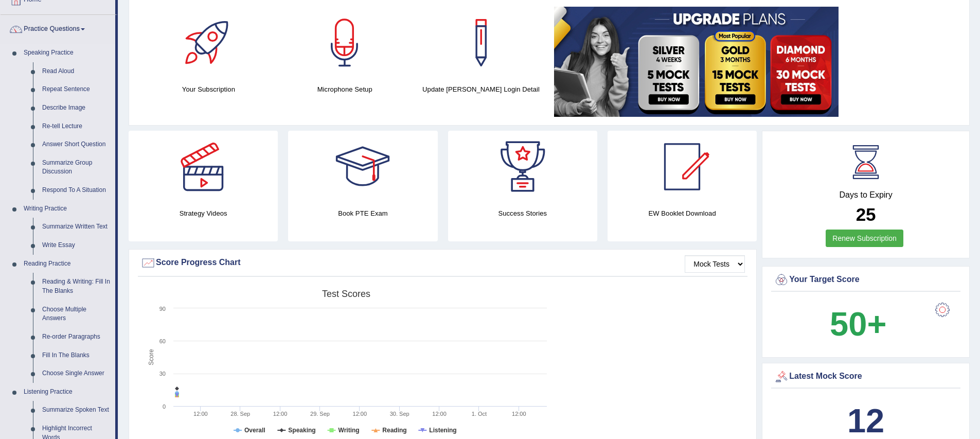 Image resolution: width=980 pixels, height=439 pixels. Describe the element at coordinates (208, 89) in the screenshot. I see `h4: Your Subscription` at that location.